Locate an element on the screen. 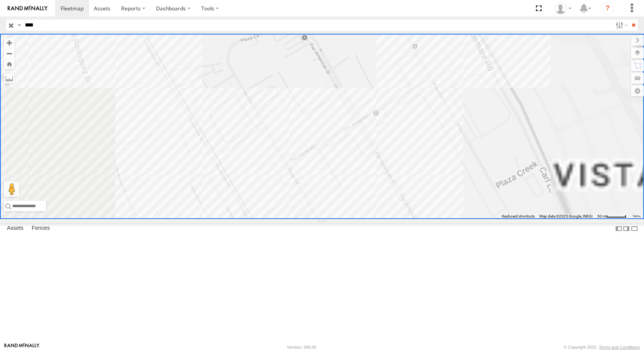 This screenshot has width=644, height=351. button: Zoom in is located at coordinates (9, 43).